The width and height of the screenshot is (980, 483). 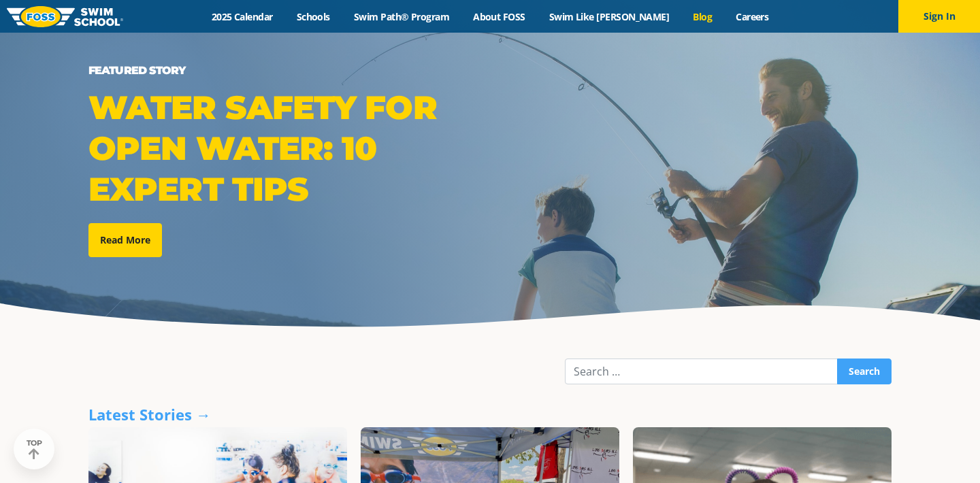 What do you see at coordinates (703, 16) in the screenshot?
I see `a: Blog` at bounding box center [703, 16].